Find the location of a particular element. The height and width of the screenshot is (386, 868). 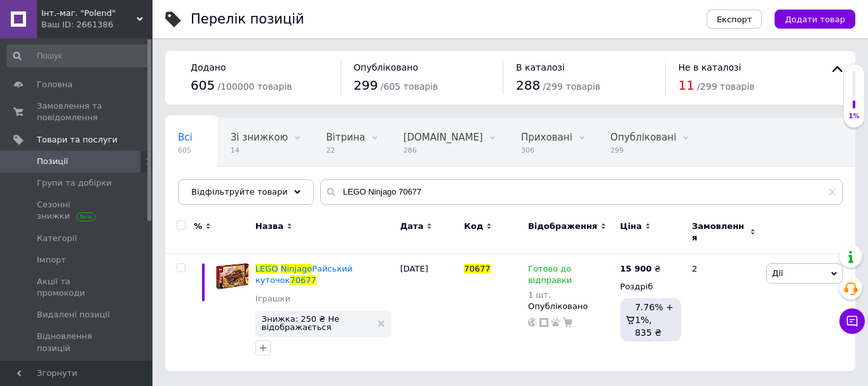

a: LEGONinjagoРайський куточок70677 is located at coordinates (304, 274).